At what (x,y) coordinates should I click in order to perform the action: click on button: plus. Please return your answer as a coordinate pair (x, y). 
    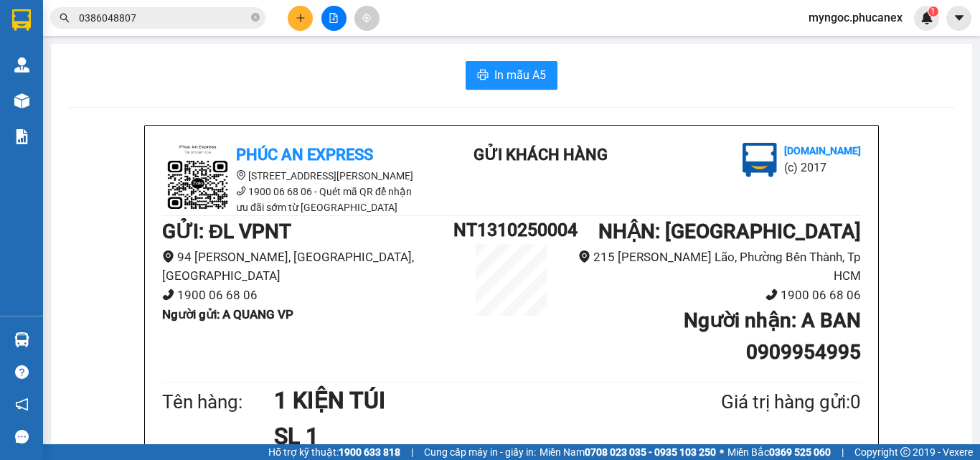
    Looking at the image, I should click on (300, 18).